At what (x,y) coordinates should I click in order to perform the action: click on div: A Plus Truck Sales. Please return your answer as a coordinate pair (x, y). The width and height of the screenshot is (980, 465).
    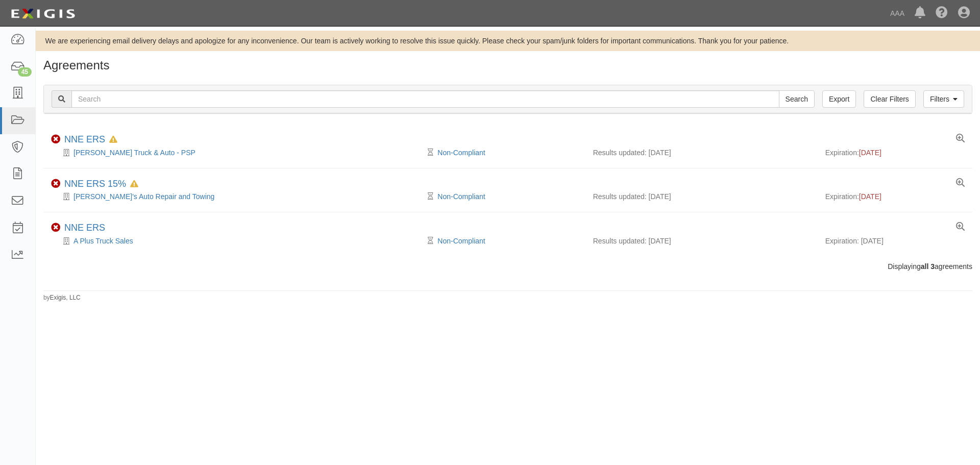
    Looking at the image, I should click on (241, 241).